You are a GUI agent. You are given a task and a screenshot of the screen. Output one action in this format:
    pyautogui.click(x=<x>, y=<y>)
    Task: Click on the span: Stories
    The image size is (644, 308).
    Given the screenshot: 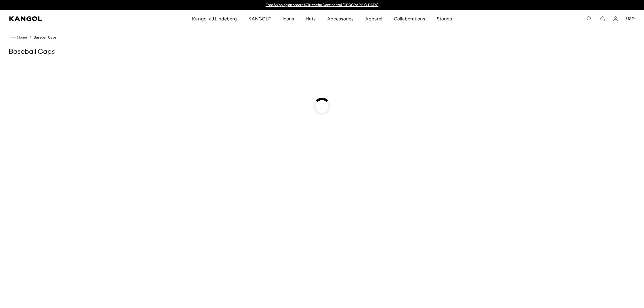 What is the action you would take?
    pyautogui.click(x=444, y=19)
    